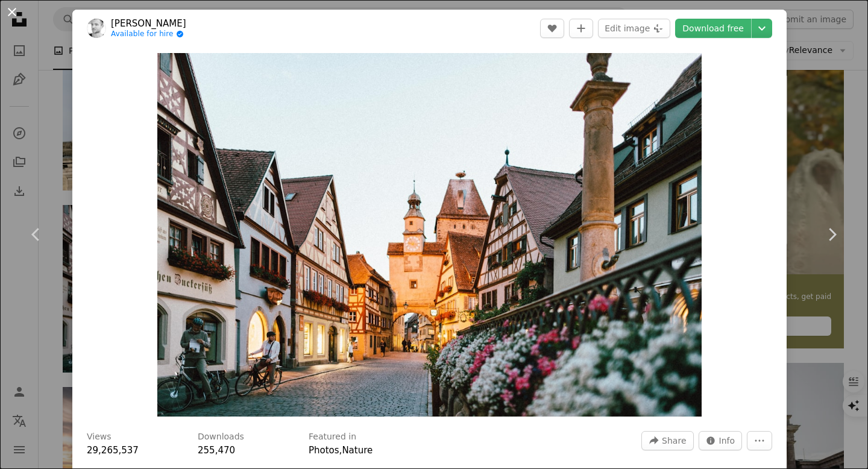 Image resolution: width=868 pixels, height=469 pixels. I want to click on button: Edit image, so click(634, 28).